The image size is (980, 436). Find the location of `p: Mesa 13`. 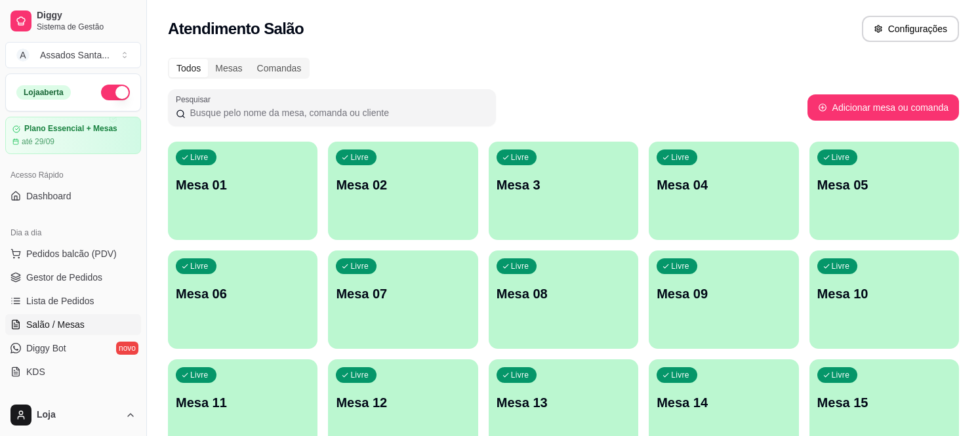

p: Mesa 13 is located at coordinates (563, 403).